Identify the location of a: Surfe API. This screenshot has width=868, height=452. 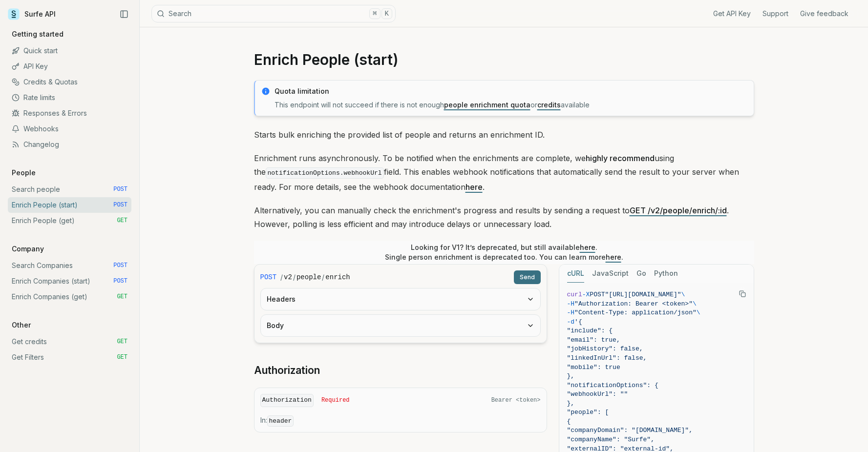
(32, 14).